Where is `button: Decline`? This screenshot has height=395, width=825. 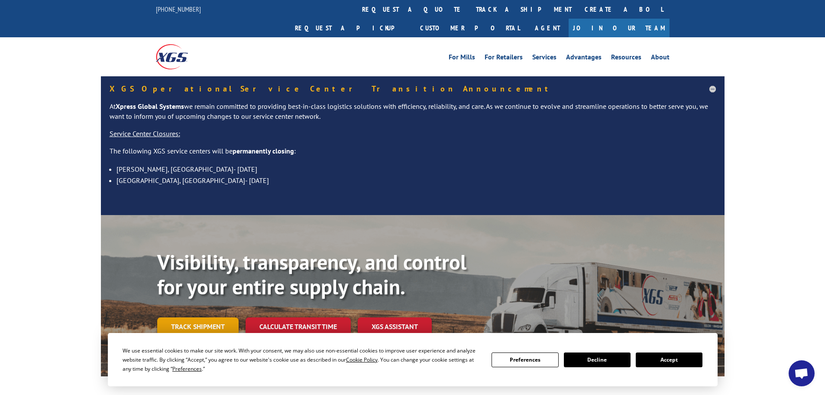 button: Decline is located at coordinates (597, 360).